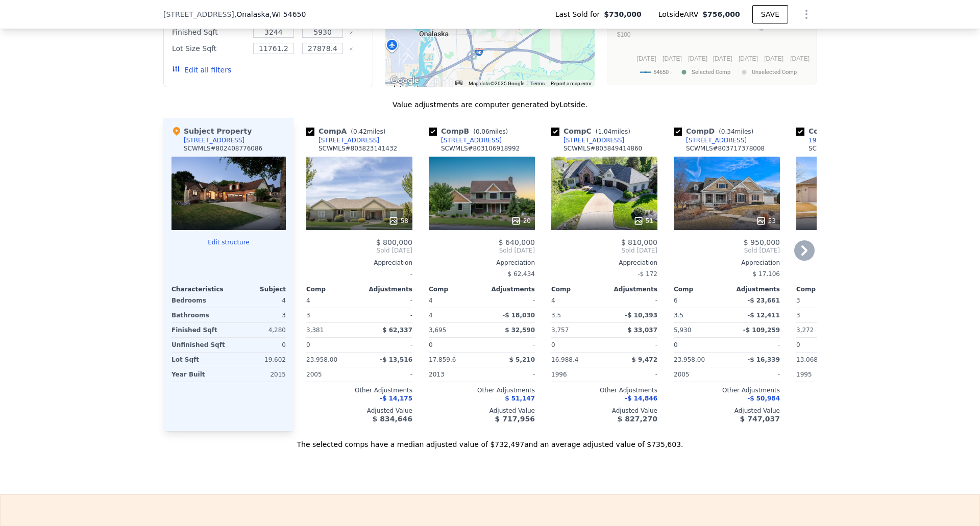  I want to click on div: Characteristics, so click(200, 289).